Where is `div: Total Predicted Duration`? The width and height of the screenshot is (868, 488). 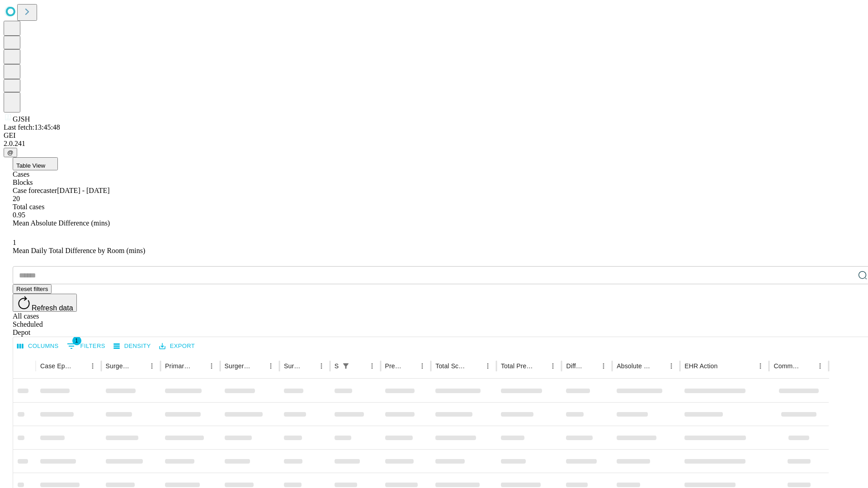 div: Total Predicted Duration is located at coordinates (517, 366).